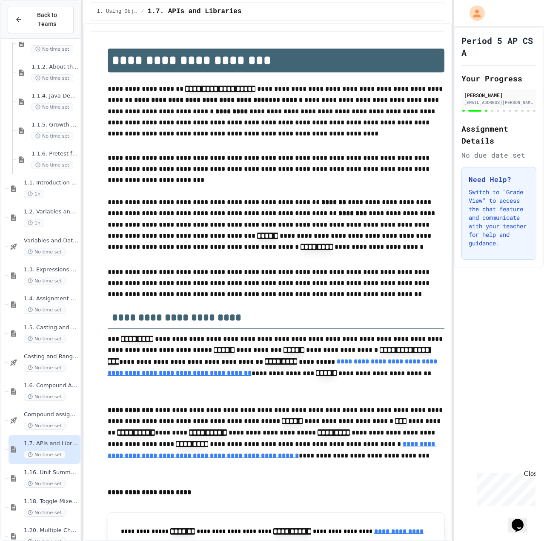 The height and width of the screenshot is (541, 544). What do you see at coordinates (51, 212) in the screenshot?
I see `span: 1.2. Variables and Data Types` at bounding box center [51, 212].